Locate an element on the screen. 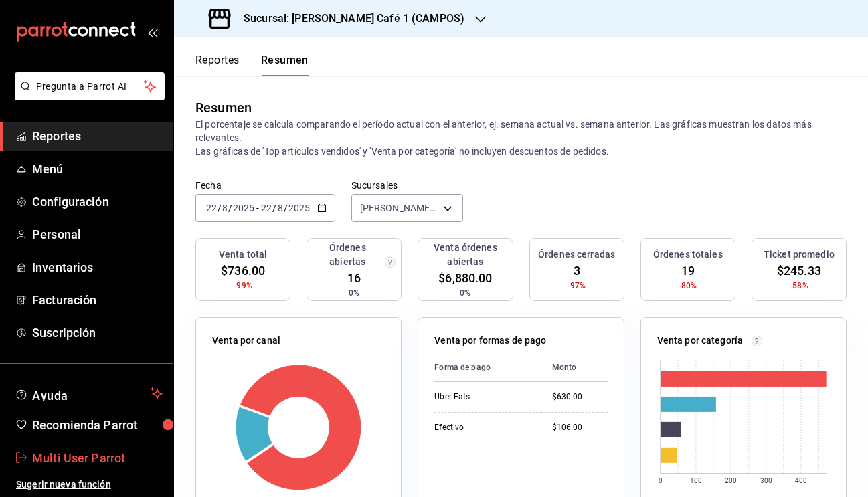 Image resolution: width=868 pixels, height=497 pixels. span: Sugerir nueva función is located at coordinates (89, 484).